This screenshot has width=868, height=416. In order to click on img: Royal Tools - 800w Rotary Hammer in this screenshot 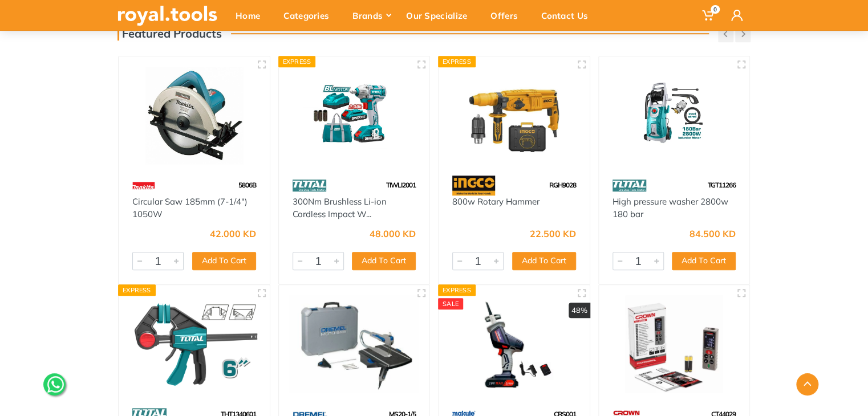, I will do `click(513, 115)`.